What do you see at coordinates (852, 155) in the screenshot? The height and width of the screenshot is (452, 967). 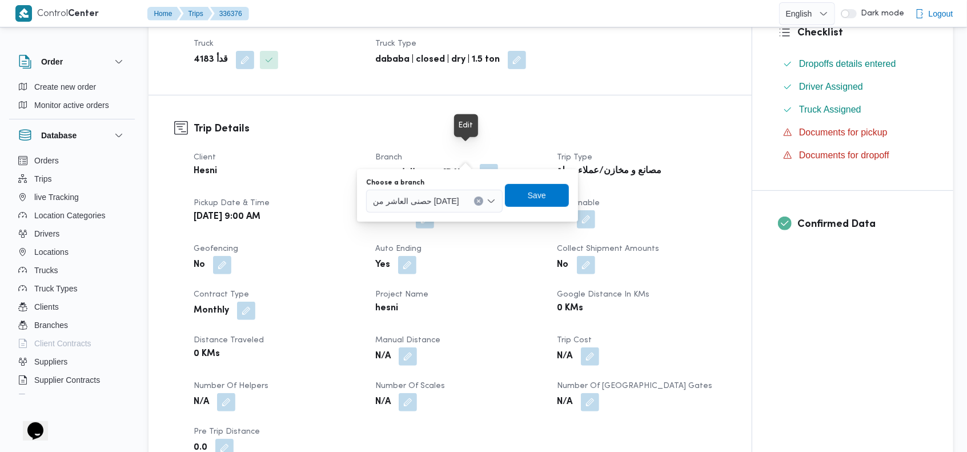 I see `button: Documents for dropoff` at bounding box center [852, 155].